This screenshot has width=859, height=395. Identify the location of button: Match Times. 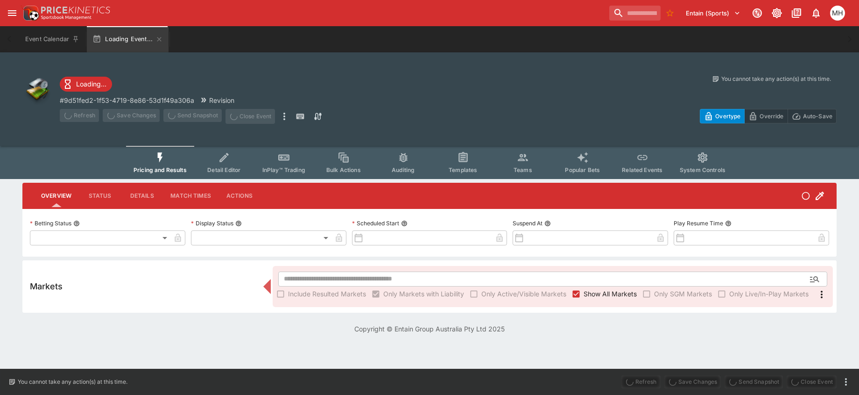
(191, 196).